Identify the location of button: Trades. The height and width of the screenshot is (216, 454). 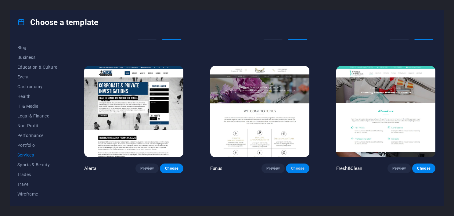
(37, 174).